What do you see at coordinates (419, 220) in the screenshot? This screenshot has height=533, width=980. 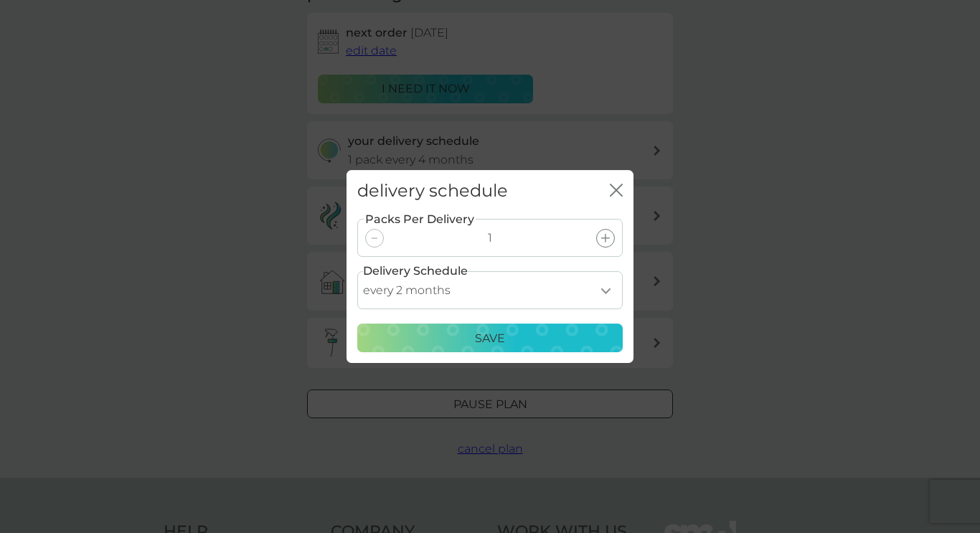 I see `label: Packs Per Delivery` at bounding box center [419, 220].